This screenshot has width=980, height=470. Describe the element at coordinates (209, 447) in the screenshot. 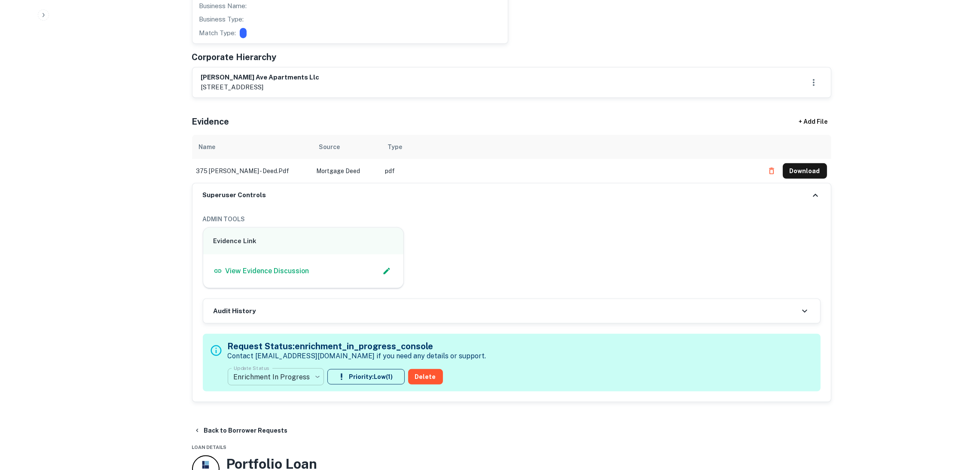

I see `span: Loan Details` at that location.